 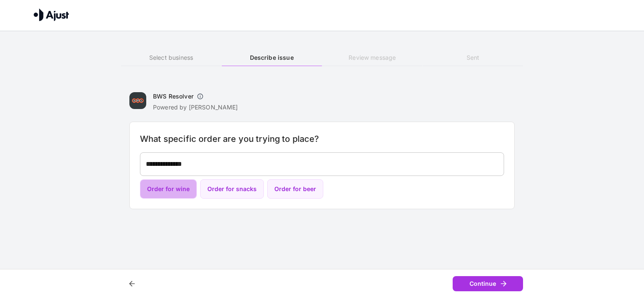 What do you see at coordinates (295, 189) in the screenshot?
I see `button: Order for beer` at bounding box center [295, 189].